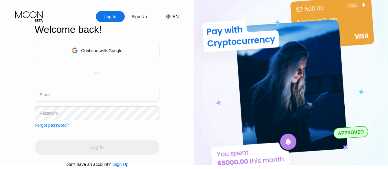  What do you see at coordinates (88, 165) in the screenshot?
I see `div: Don't have an account?` at bounding box center [88, 165].